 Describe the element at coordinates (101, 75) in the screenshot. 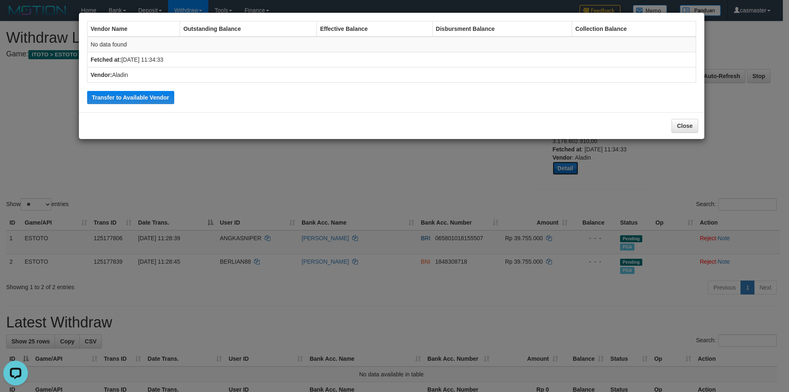

I see `b: Vendor:` at that location.